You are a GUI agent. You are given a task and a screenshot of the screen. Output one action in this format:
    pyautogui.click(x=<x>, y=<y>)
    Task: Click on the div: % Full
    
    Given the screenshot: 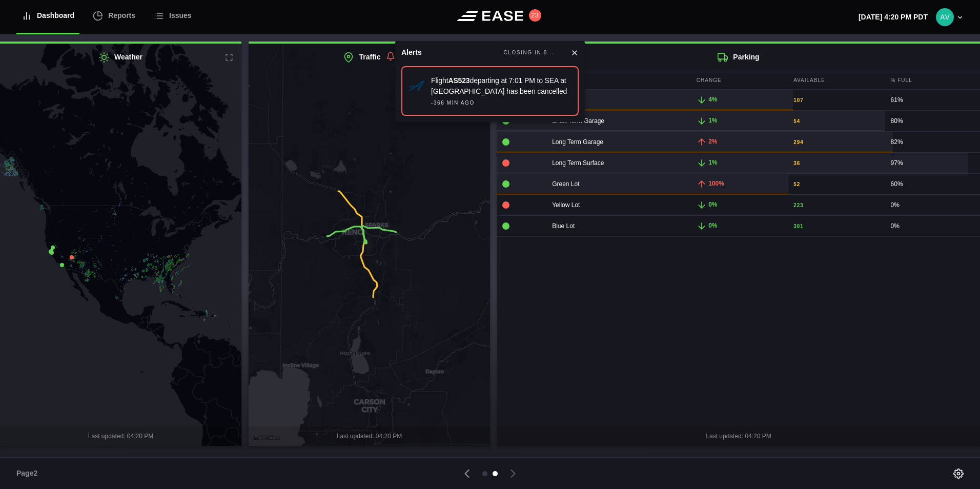 What is the action you would take?
    pyautogui.click(x=933, y=80)
    